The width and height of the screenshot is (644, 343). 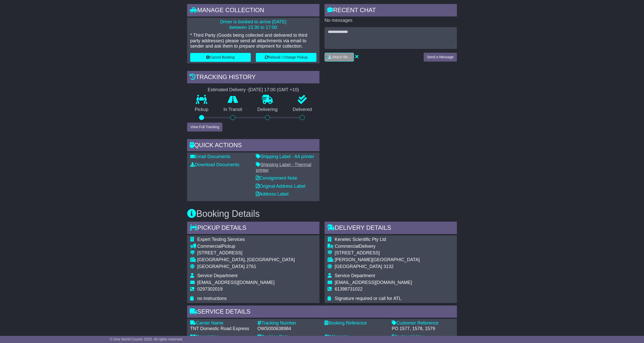 What do you see at coordinates (212, 298) in the screenshot?
I see `span: no instructions` at bounding box center [212, 298].